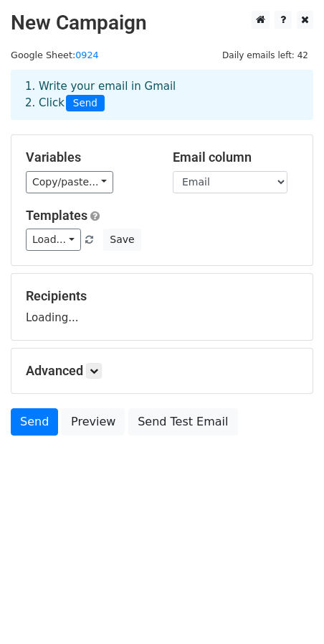 Image resolution: width=324 pixels, height=644 pixels. What do you see at coordinates (55, 55) in the screenshot?
I see `small: Google Sheet:` at bounding box center [55, 55].